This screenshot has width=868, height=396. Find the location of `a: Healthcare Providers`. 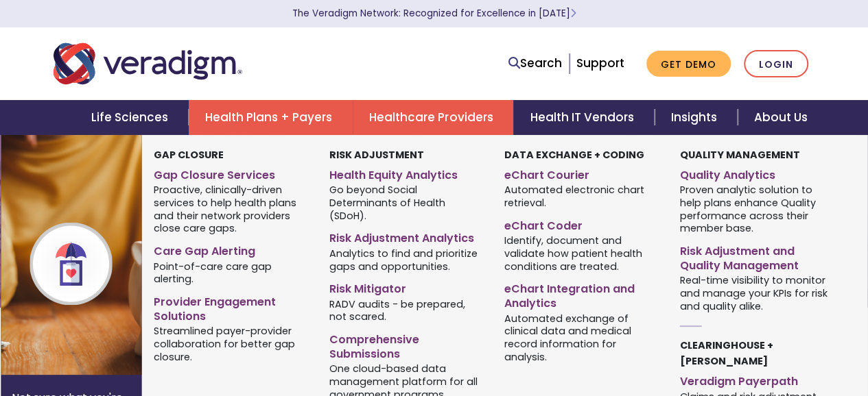

a: Healthcare Providers is located at coordinates (433, 117).